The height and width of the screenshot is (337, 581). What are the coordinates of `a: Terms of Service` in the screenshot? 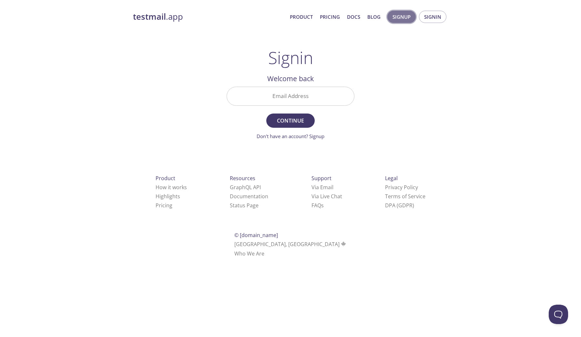 It's located at (405, 196).